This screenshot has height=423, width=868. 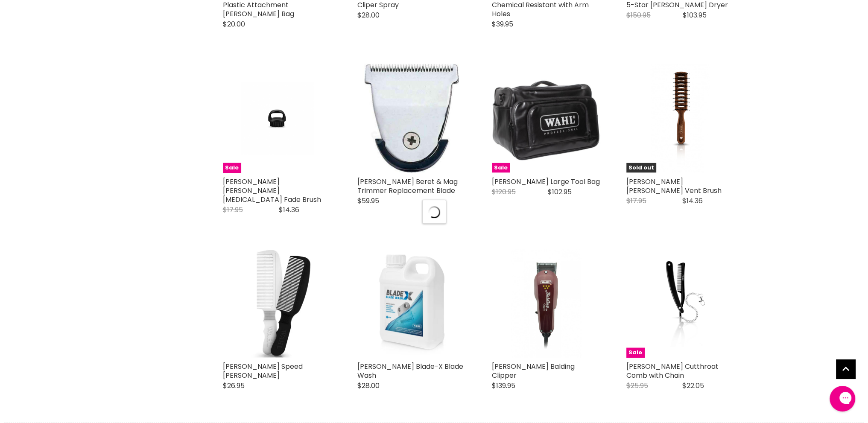 I want to click on span: Sold out, so click(x=641, y=167).